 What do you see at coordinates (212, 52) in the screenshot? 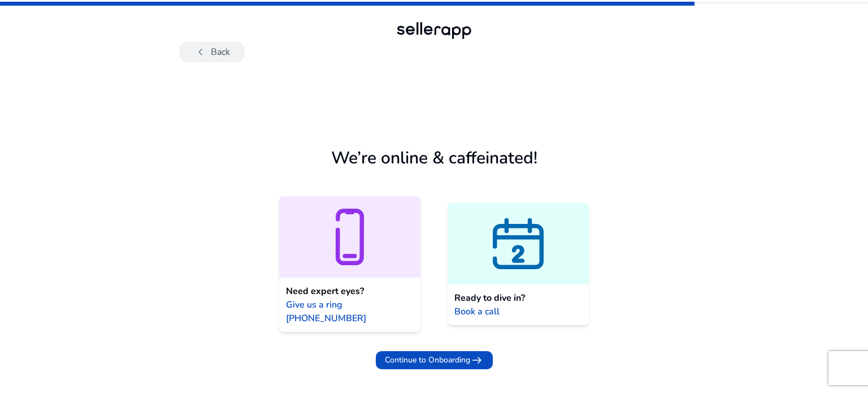
I see `button: chevron_leftBack` at bounding box center [212, 52].